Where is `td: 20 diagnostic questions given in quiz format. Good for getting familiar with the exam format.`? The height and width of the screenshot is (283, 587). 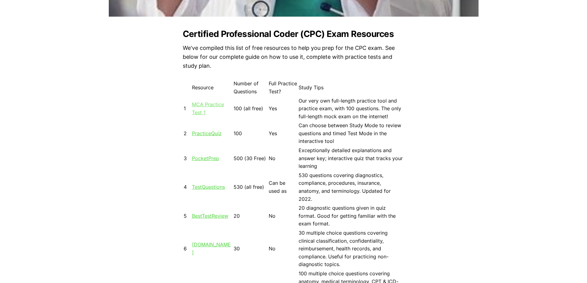 td: 20 diagnostic questions given in quiz format. Good for getting familiar with the exam format. is located at coordinates (351, 216).